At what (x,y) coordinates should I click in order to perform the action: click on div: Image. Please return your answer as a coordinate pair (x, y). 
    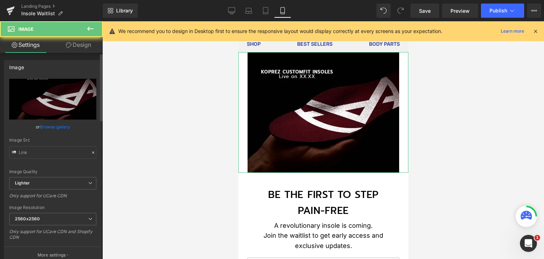
    Looking at the image, I should click on (17, 65).